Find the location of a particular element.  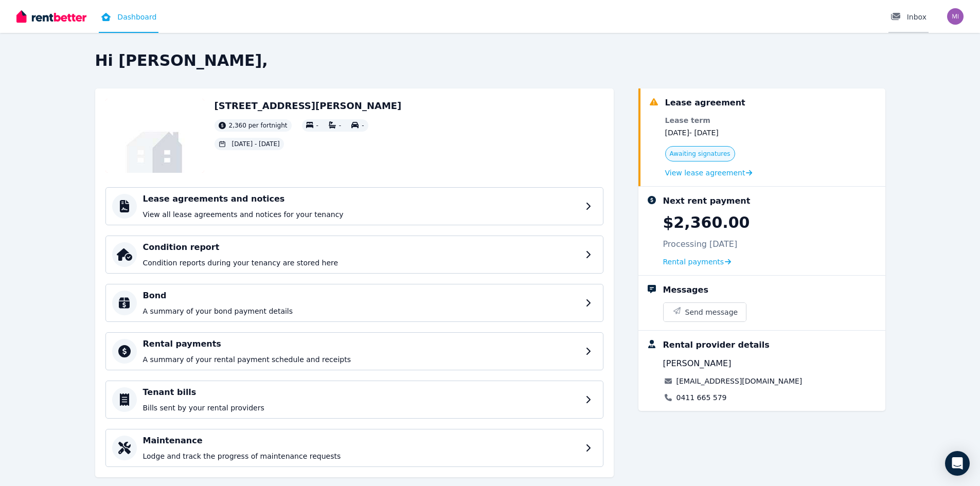

p: Condition reports during your tenancy are stored here is located at coordinates (361, 263).